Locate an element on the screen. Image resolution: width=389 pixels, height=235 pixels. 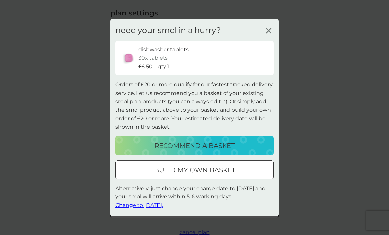
h3: need your smol in a hurry? is located at coordinates (168, 30).